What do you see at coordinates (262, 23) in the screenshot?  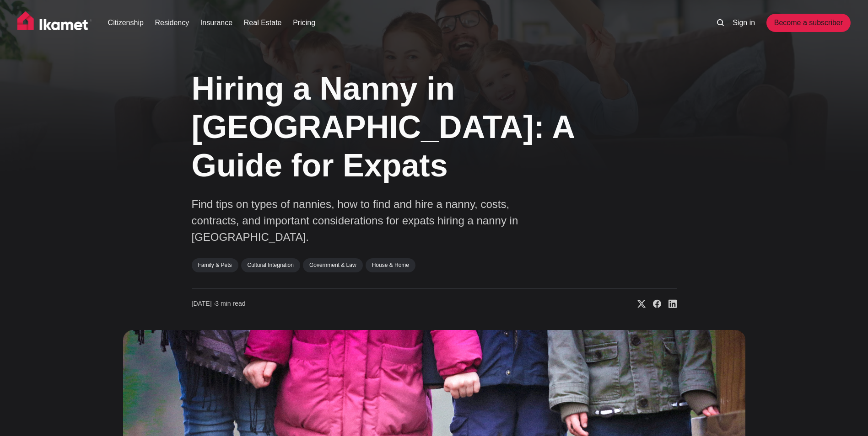 I see `a: Real Estate` at bounding box center [262, 23].